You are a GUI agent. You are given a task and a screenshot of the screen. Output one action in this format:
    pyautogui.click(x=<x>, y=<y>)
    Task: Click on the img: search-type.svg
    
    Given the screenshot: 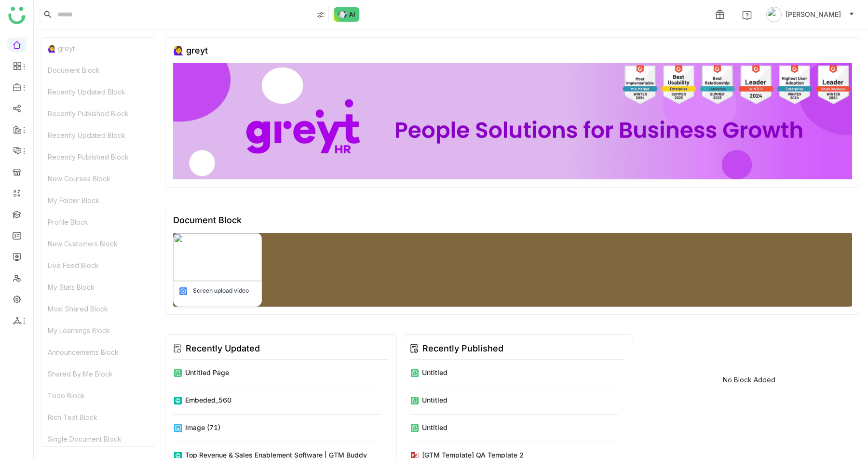 What is the action you would take?
    pyautogui.click(x=321, y=15)
    